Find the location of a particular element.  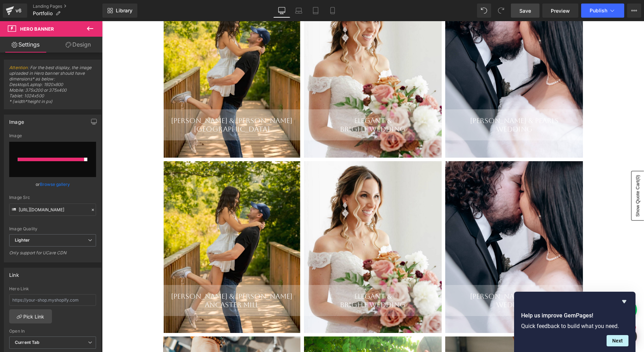

div: Hero Link is located at coordinates (52, 289).